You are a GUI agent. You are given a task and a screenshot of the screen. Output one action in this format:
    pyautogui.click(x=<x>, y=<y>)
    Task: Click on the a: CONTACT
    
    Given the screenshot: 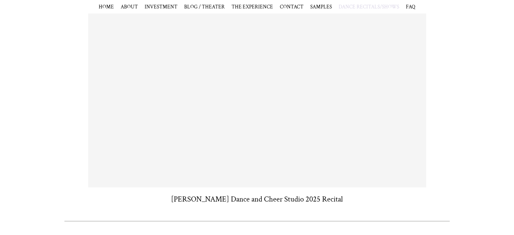 What is the action you would take?
    pyautogui.click(x=291, y=7)
    